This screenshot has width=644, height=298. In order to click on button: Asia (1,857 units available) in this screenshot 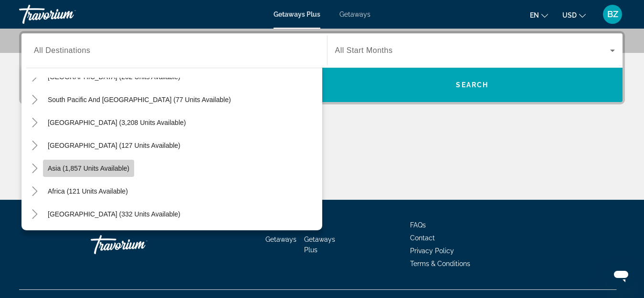, I will do `click(88, 168)`.